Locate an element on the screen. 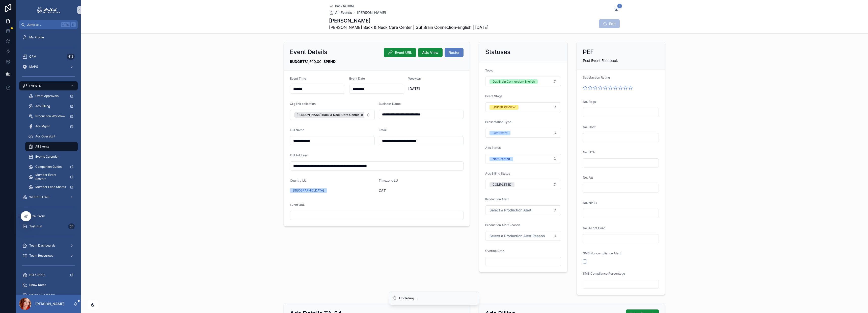  span: Member Event Rosters is located at coordinates (51, 177).